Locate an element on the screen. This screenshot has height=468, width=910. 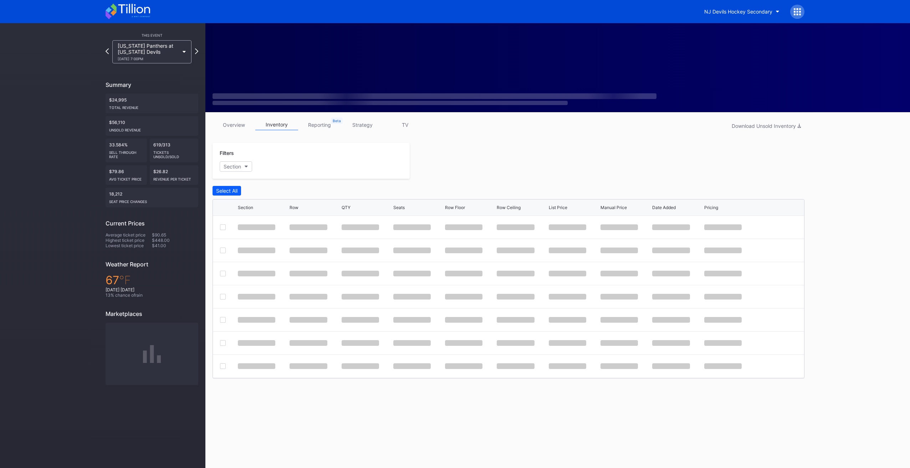
div: Select All is located at coordinates (227, 191).